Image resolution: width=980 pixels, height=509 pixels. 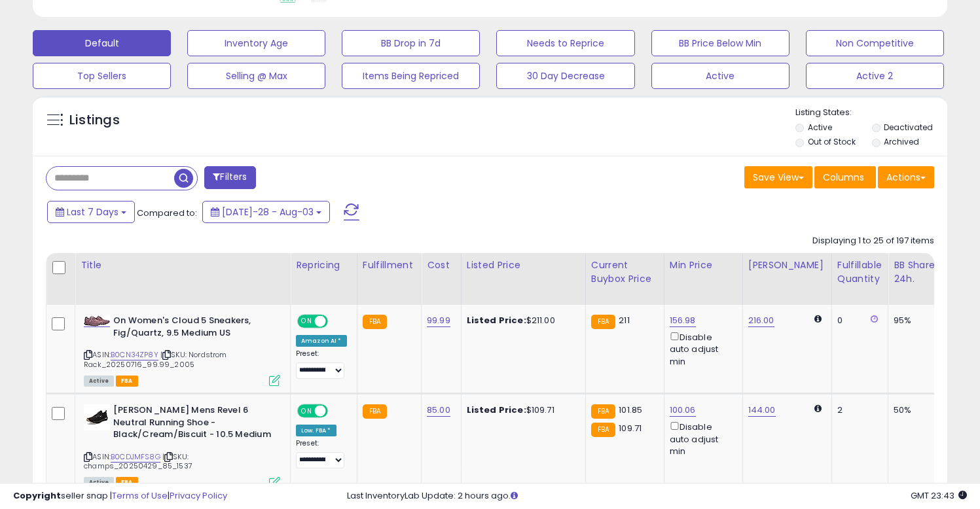 I want to click on button: Actions, so click(x=906, y=177).